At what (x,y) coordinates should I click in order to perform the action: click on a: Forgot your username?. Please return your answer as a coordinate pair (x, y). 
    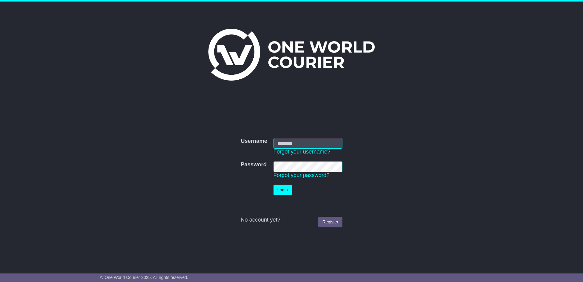
    Looking at the image, I should click on (302, 152).